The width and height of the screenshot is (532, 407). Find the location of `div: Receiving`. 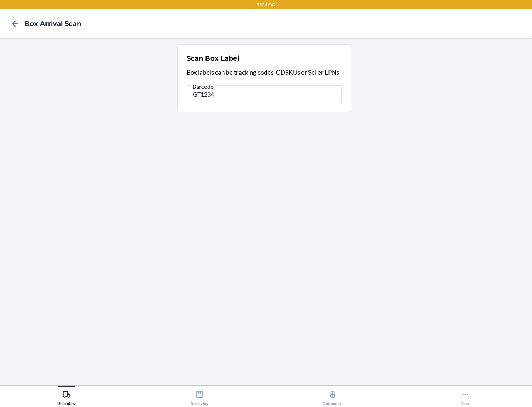

div: Receiving is located at coordinates (199, 397).